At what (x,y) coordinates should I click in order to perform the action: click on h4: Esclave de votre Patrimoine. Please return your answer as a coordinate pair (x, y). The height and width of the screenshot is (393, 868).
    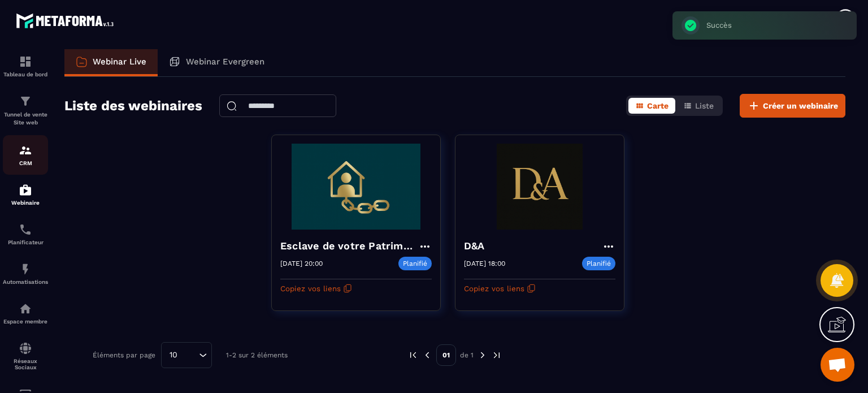
    Looking at the image, I should click on (349, 246).